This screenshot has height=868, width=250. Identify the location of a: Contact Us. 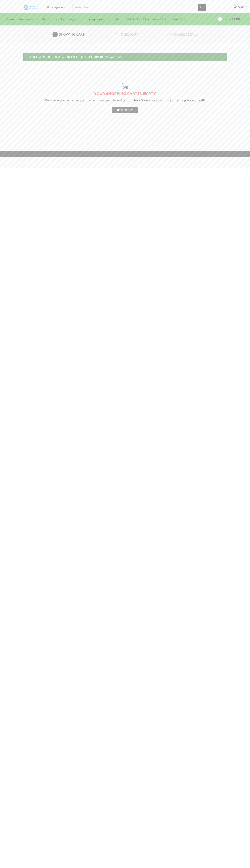
(177, 19).